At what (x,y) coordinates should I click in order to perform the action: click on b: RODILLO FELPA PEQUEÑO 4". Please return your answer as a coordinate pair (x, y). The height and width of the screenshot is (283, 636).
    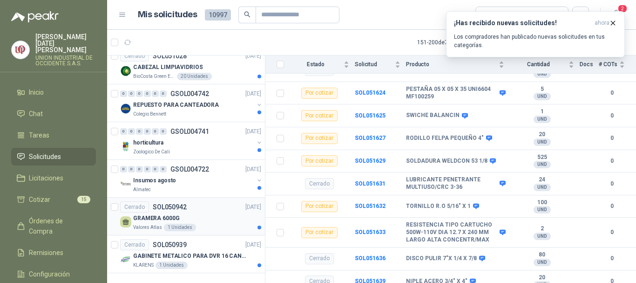
    Looking at the image, I should click on (445, 138).